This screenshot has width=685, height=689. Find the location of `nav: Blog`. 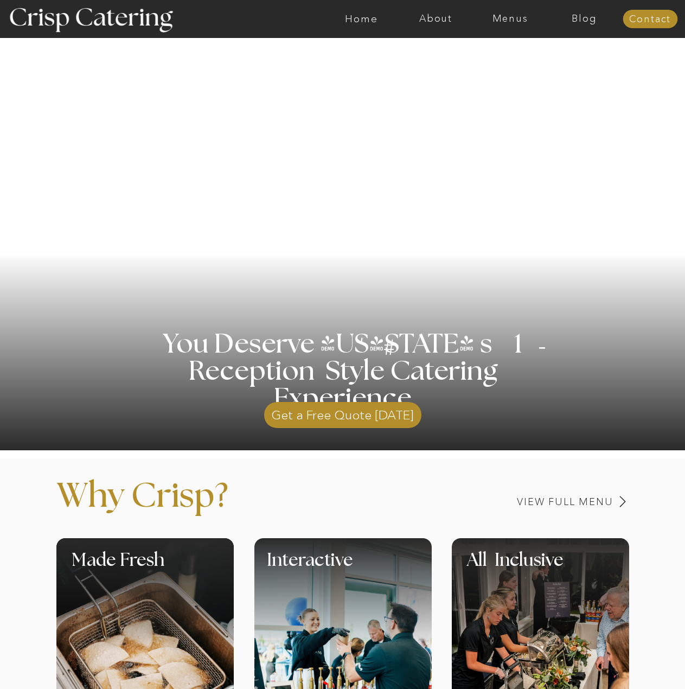

nav: Blog is located at coordinates (584, 19).